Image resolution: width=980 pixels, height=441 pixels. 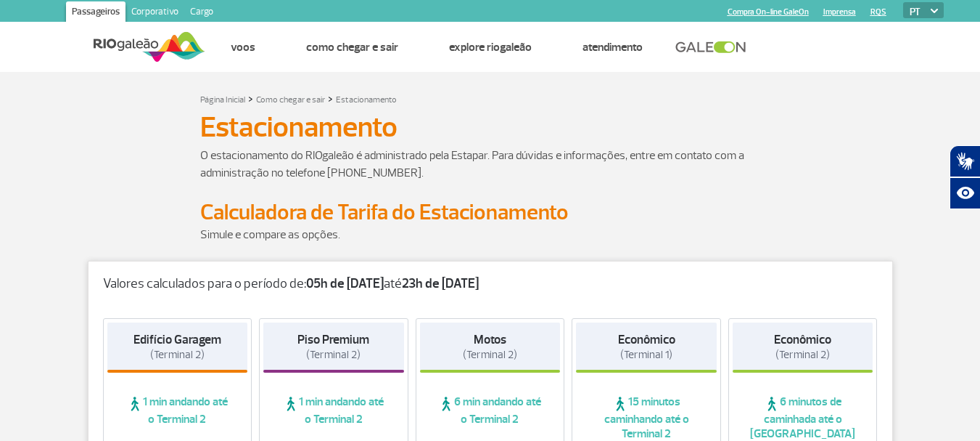 What do you see at coordinates (223, 100) in the screenshot?
I see `a: Página Inicial` at bounding box center [223, 100].